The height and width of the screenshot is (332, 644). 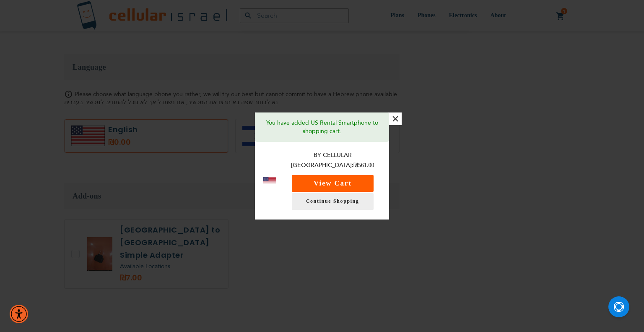 What do you see at coordinates (333, 202) in the screenshot?
I see `a: Continue Shopping` at bounding box center [333, 202].